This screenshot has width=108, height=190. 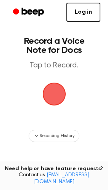 I want to click on button: Beep Logo, so click(x=54, y=94).